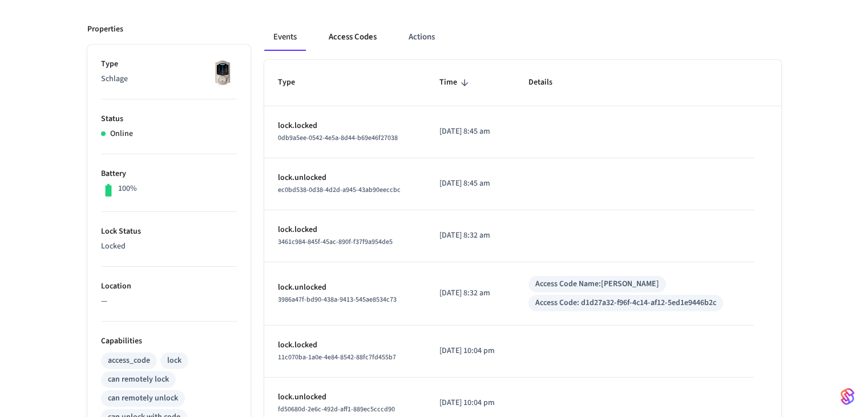 The width and height of the screenshot is (868, 417). I want to click on p: Type, so click(169, 64).